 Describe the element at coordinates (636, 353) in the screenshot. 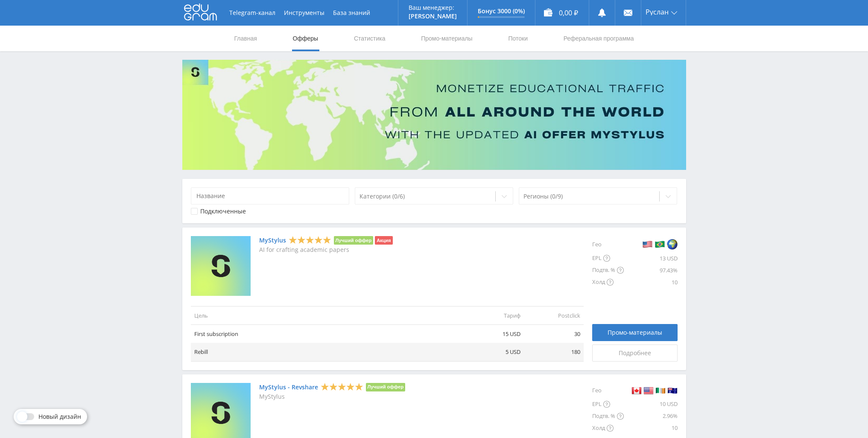

I see `span: Подробнее` at that location.